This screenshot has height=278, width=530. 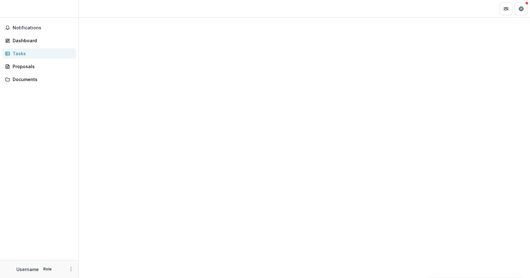 I want to click on div: Proposals, so click(x=42, y=66).